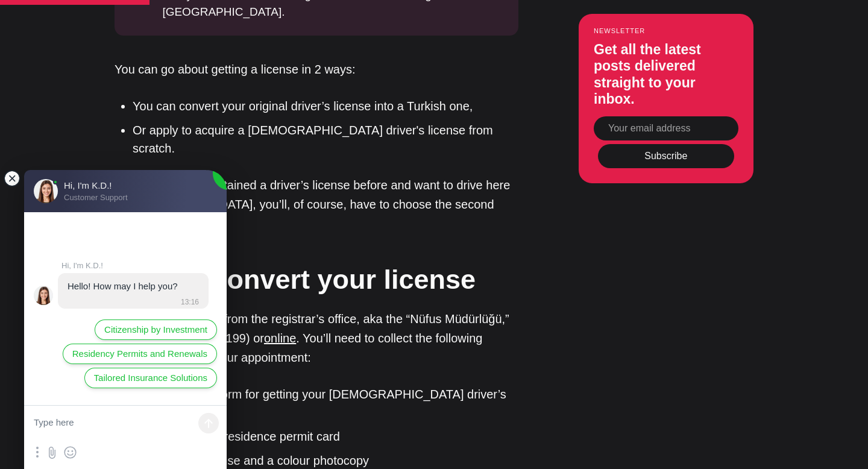 This screenshot has height=469, width=868. What do you see at coordinates (122, 286) in the screenshot?
I see `jdiv: Hello! How may I help you?` at bounding box center [122, 286].